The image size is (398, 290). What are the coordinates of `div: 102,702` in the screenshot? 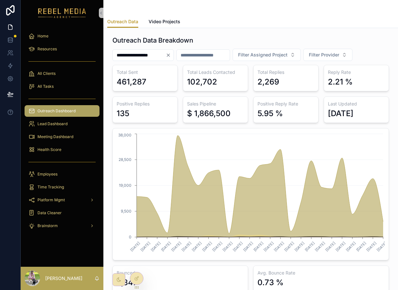 It's located at (202, 82).